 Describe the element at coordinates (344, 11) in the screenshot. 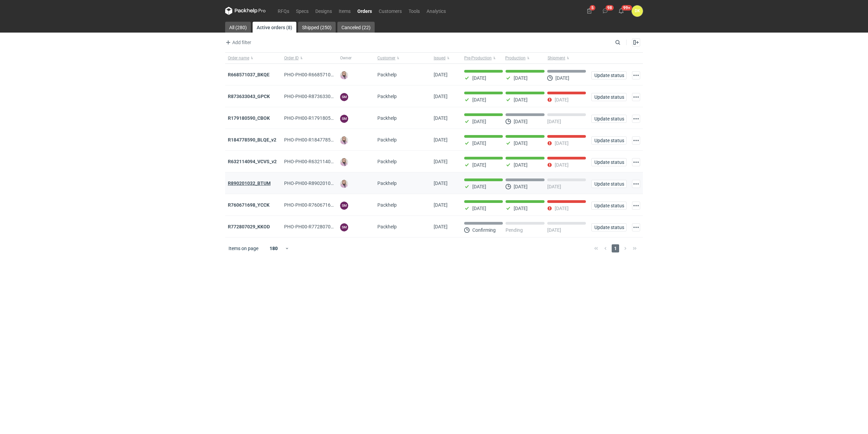

I see `a: Items` at that location.